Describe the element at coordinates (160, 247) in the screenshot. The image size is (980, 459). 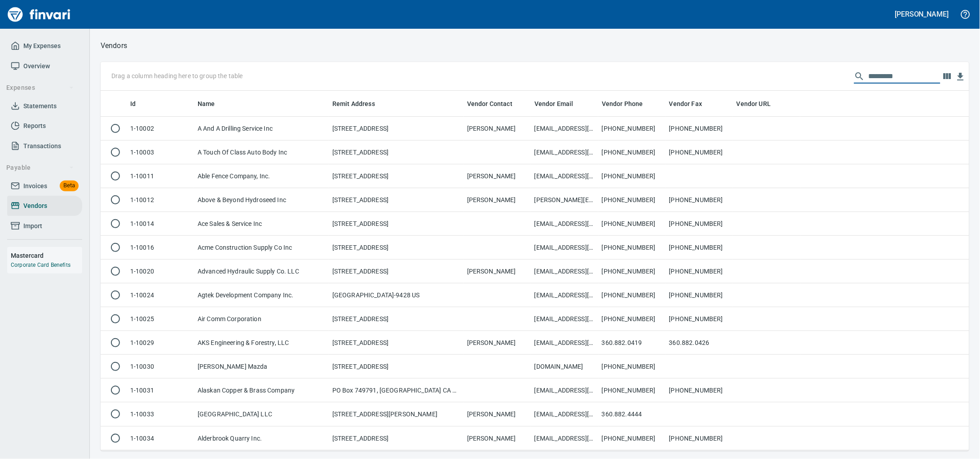
I see `td: 1-10016` at that location.